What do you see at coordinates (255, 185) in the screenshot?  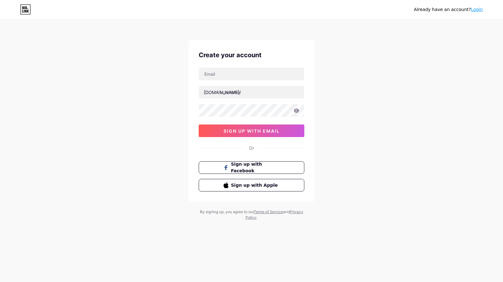 I see `span: Sign up with Apple` at bounding box center [255, 185].